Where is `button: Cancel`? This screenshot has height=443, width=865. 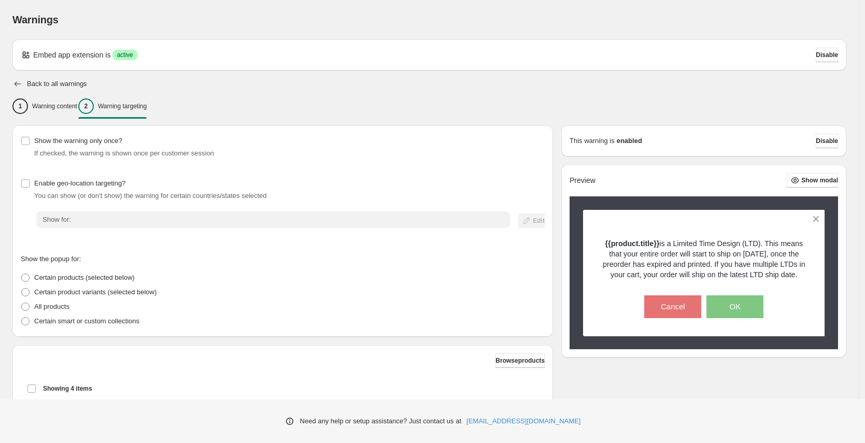
button: Cancel is located at coordinates (673, 307).